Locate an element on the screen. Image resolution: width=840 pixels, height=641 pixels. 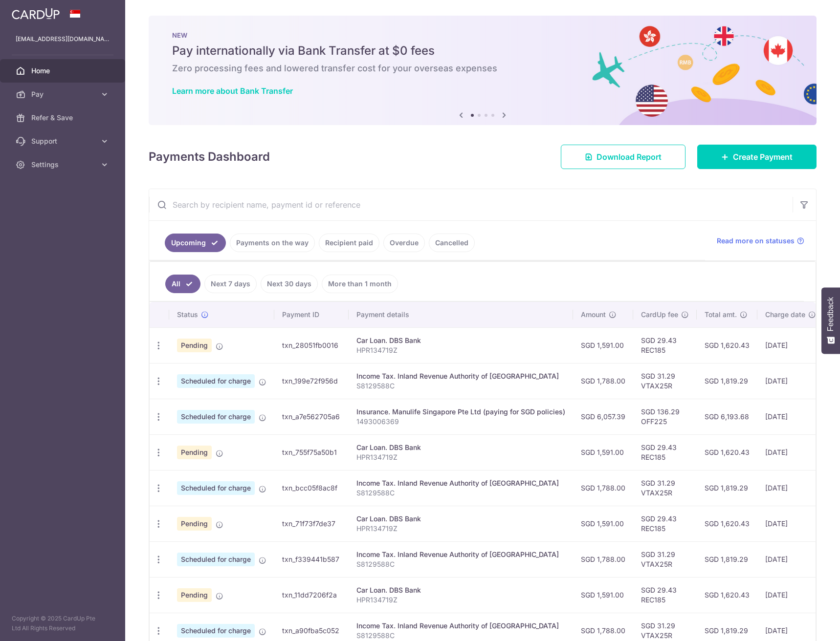
span: Amount is located at coordinates (593, 315).